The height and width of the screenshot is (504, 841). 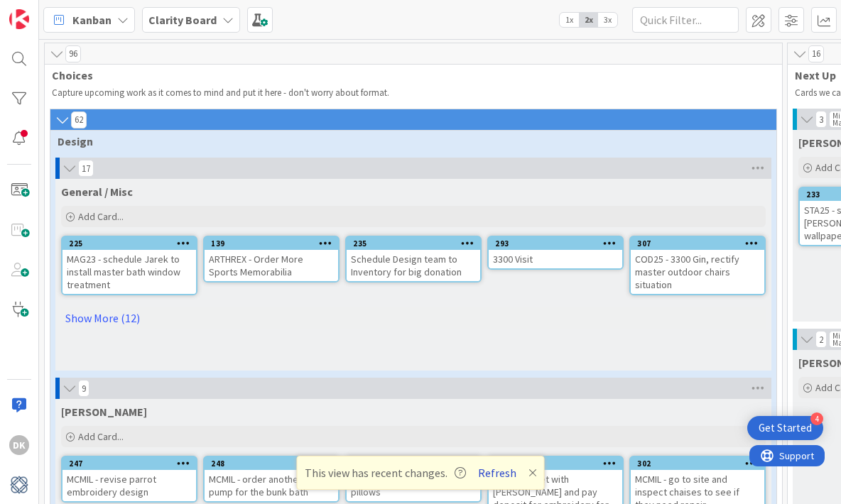 I want to click on span: Choices, so click(x=408, y=75).